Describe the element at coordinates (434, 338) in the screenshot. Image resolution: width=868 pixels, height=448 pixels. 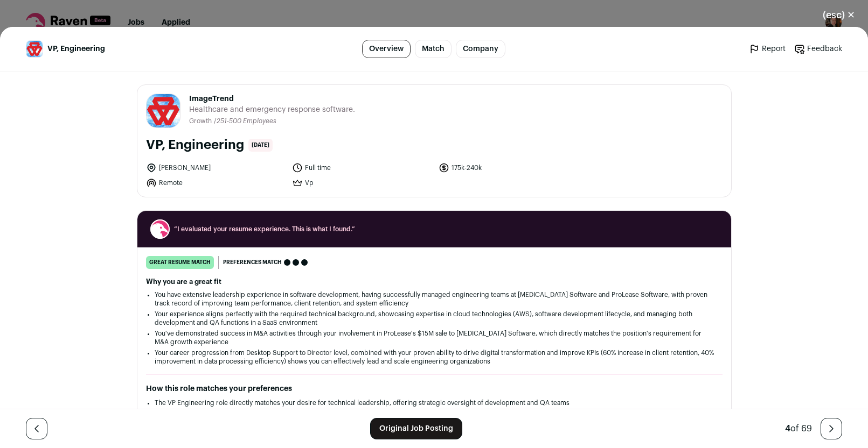
I see `li: You've demonstrated success in M&A activities through your involvement in ProLease's $15M sale to...` at that location.